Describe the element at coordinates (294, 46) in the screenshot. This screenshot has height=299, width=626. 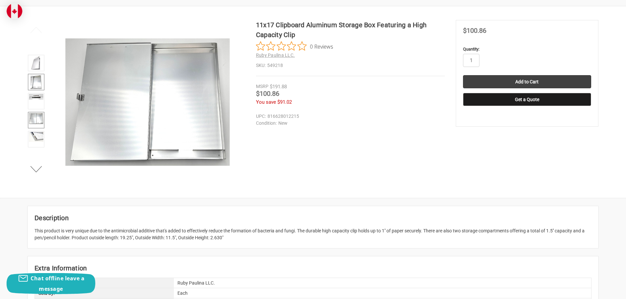
I see `button: Rated 0 out of 5 stars from 0 reviews. Jump to reviews.` at that location.